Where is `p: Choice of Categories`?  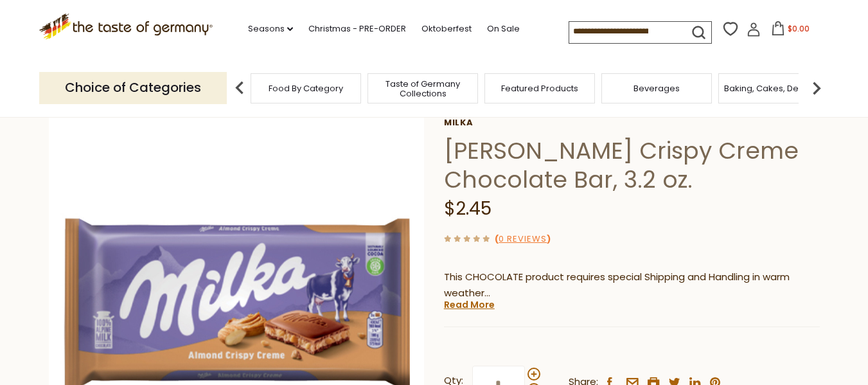
p: Choice of Categories is located at coordinates (133, 88).